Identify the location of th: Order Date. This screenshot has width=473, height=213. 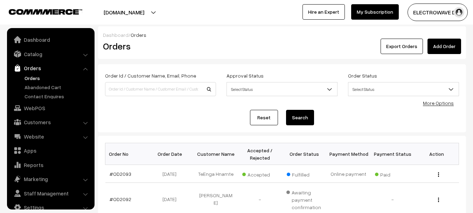
(172, 154).